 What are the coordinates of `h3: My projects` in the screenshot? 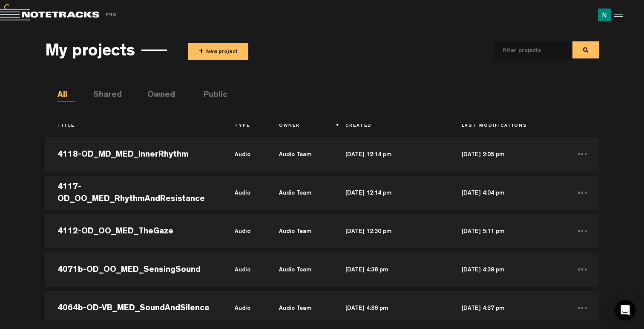 It's located at (90, 53).